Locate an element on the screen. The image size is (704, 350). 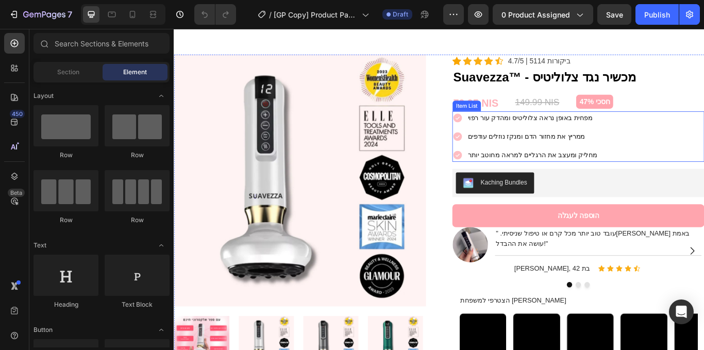
div: Kaching Bundles is located at coordinates (385, 179).